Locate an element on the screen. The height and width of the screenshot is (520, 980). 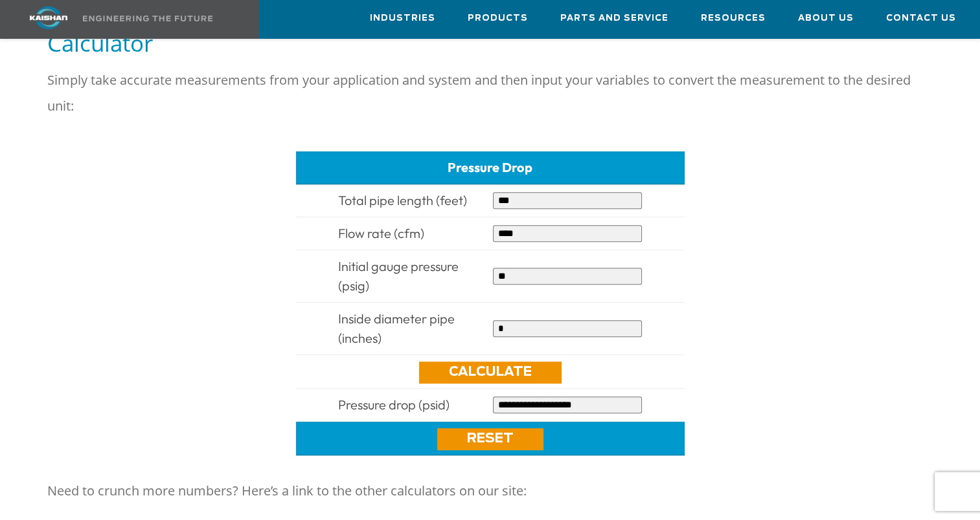
p: Need to crunch more numbers? Here’s a link to the other calculators on our site: is located at coordinates (490, 491).